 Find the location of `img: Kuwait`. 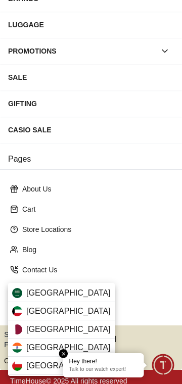

img: Kuwait is located at coordinates (17, 312).